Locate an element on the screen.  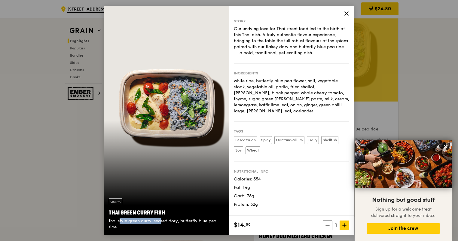
div: white rice, butterfly blue pea flower, salt, vegetable stock, vegetable oil, garlic, fried shallo... is located at coordinates (292, 96).